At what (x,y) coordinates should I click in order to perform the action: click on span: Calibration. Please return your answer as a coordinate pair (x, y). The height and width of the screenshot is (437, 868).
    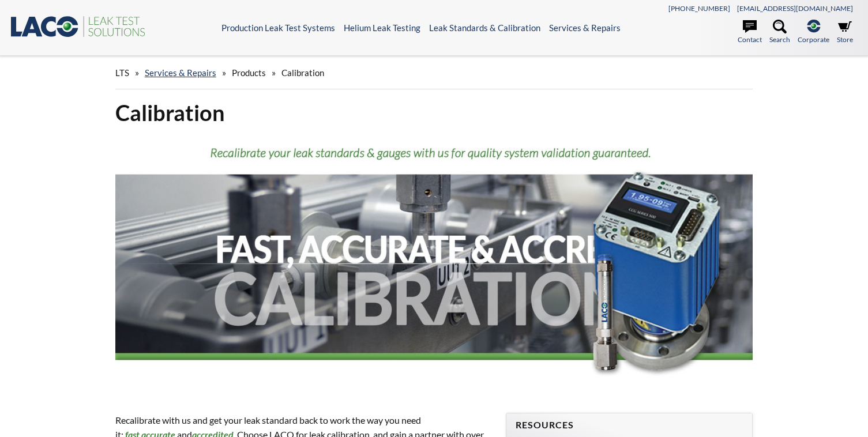
    Looking at the image, I should click on (303, 73).